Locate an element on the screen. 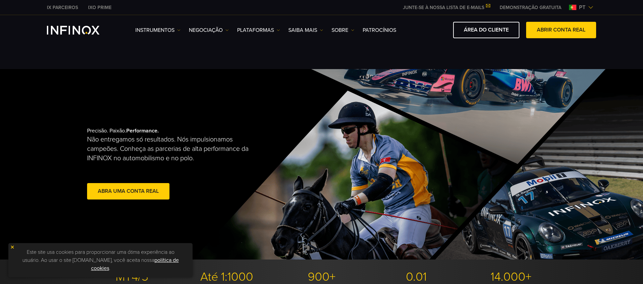 This screenshot has height=284, width=643. a: JUNTE-SE À NOSSA LISTA DE E-MAILS is located at coordinates (446, 7).